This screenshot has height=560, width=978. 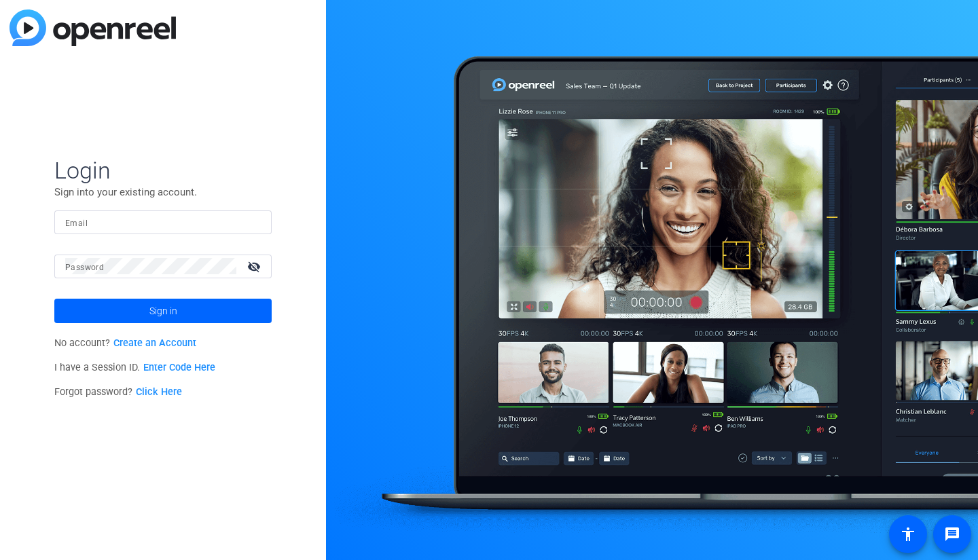 I want to click on input: Enter Email Address, so click(x=163, y=222).